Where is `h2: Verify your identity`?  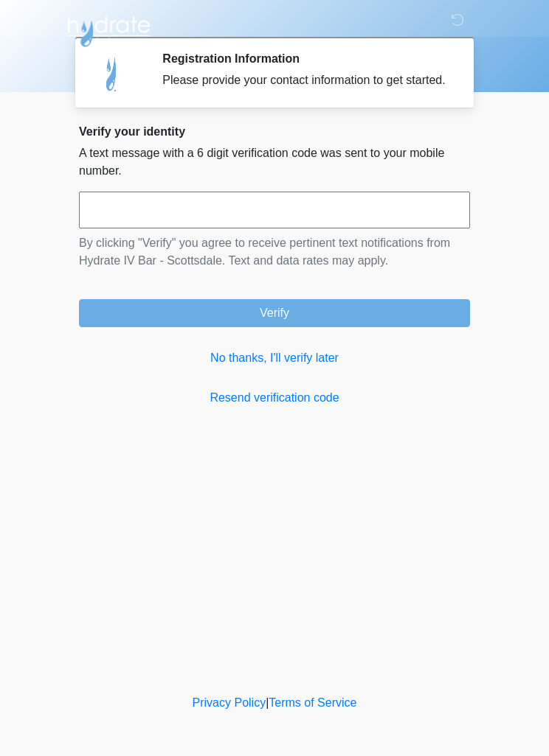
h2: Verify your identity is located at coordinates (274, 131).